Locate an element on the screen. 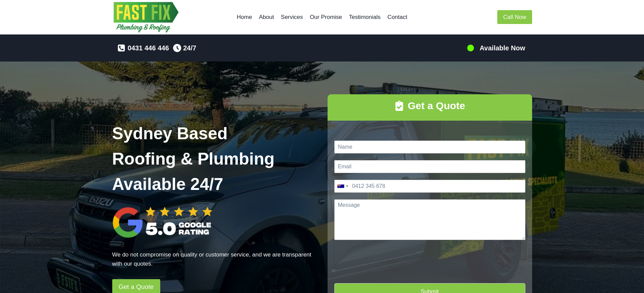 This screenshot has height=293, width=644. a: Testimonials is located at coordinates (365, 17).